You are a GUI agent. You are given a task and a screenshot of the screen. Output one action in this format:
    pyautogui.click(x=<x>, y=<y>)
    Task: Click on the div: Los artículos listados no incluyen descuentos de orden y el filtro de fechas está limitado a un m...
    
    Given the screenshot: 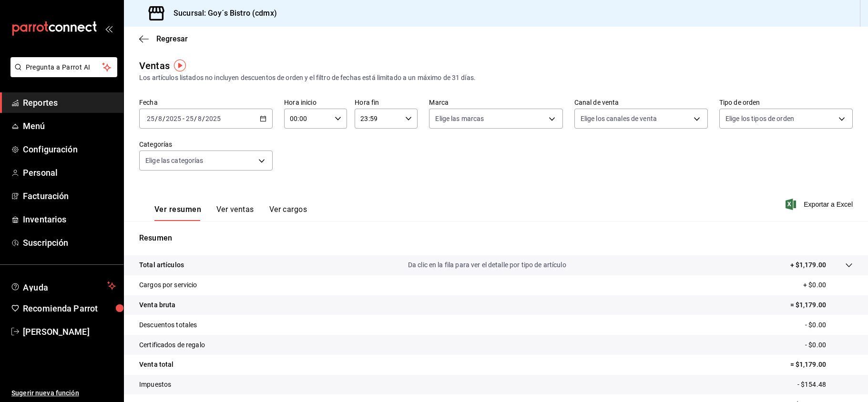 What is the action you would take?
    pyautogui.click(x=495, y=78)
    